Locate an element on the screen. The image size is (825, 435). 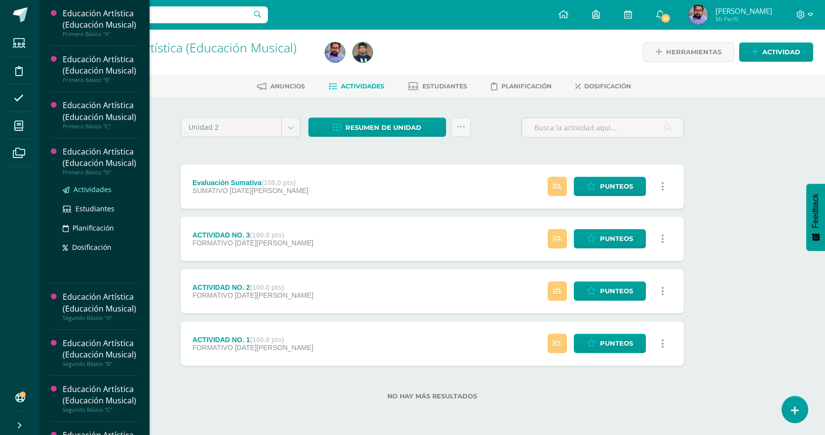
a: Educación Artística (Educación Musical)Primero Básico "C" is located at coordinates (100, 115).